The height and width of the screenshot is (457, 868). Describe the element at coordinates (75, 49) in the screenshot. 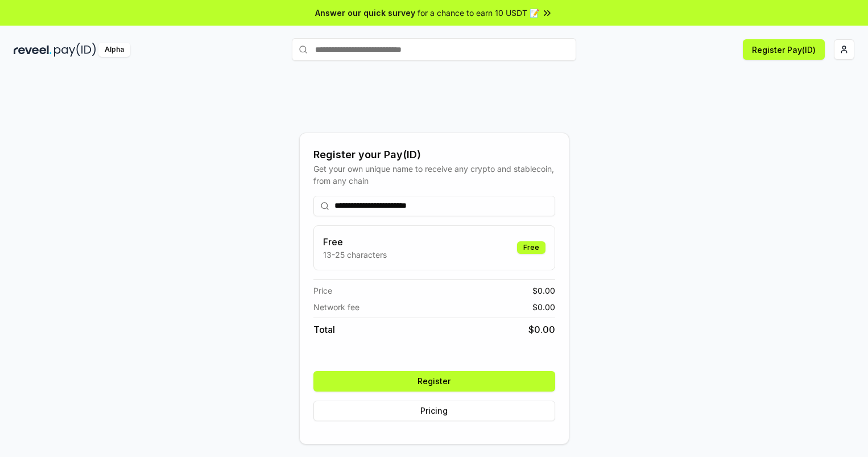

I see `img: pay_id` at that location.